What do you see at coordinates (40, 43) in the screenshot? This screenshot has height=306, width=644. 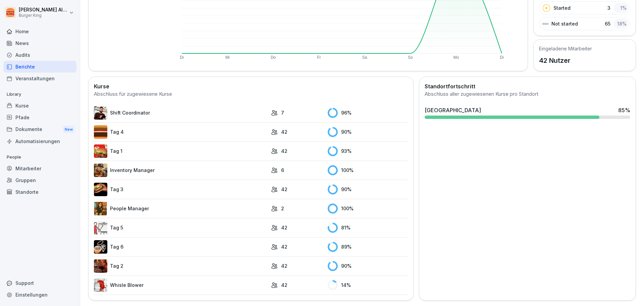 I see `a: News` at bounding box center [40, 43].